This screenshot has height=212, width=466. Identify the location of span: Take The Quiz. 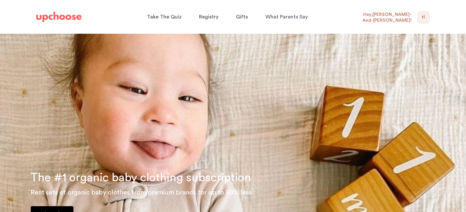
(164, 17).